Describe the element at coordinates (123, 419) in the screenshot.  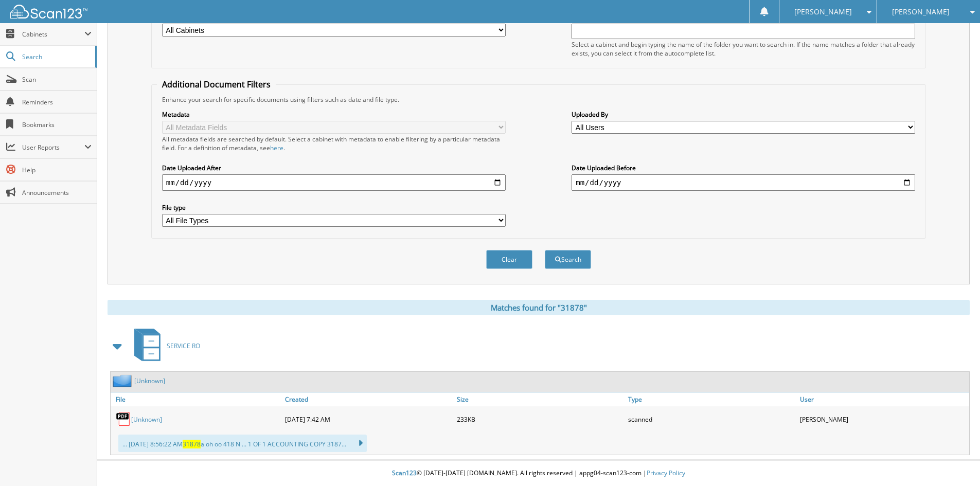
I see `img: PDF.png` at that location.